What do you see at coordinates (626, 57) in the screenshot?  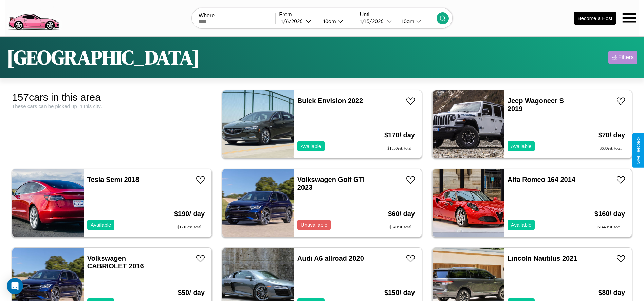 I see `div: Filters` at bounding box center [626, 57].